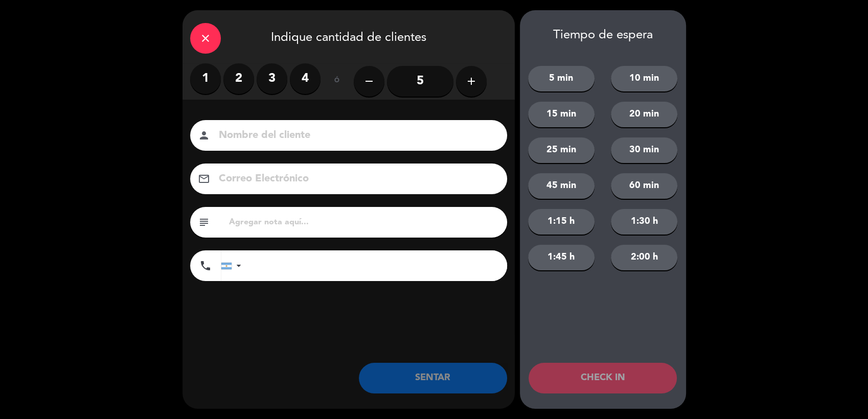 The width and height of the screenshot is (868, 419). I want to click on label: 3, so click(272, 78).